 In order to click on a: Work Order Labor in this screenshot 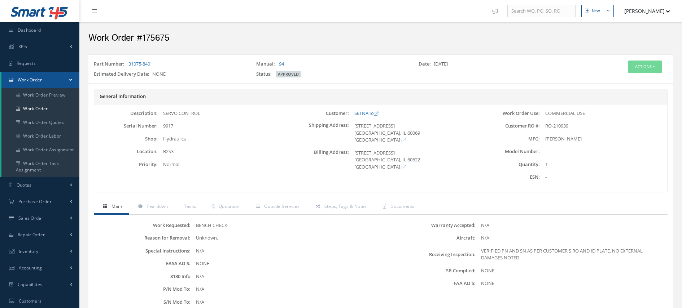, I will do `click(40, 136)`.